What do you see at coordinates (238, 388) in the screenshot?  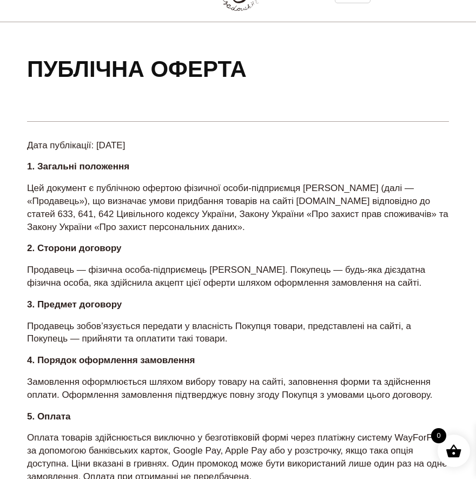 I see `p: Замовлення оформлюється шляхом вибору товару на сайті, заповнення форми та здійснення оплати. Офо...` at bounding box center [238, 388].